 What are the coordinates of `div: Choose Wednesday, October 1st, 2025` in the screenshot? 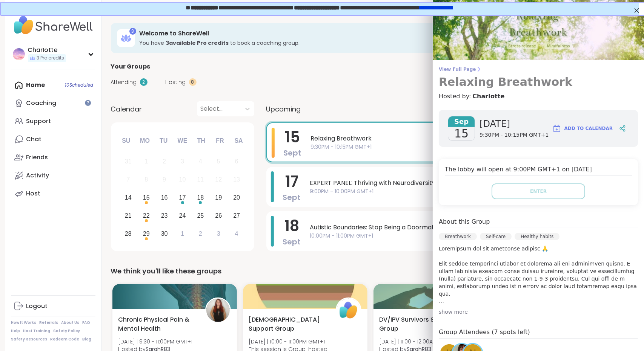 It's located at (182, 234).